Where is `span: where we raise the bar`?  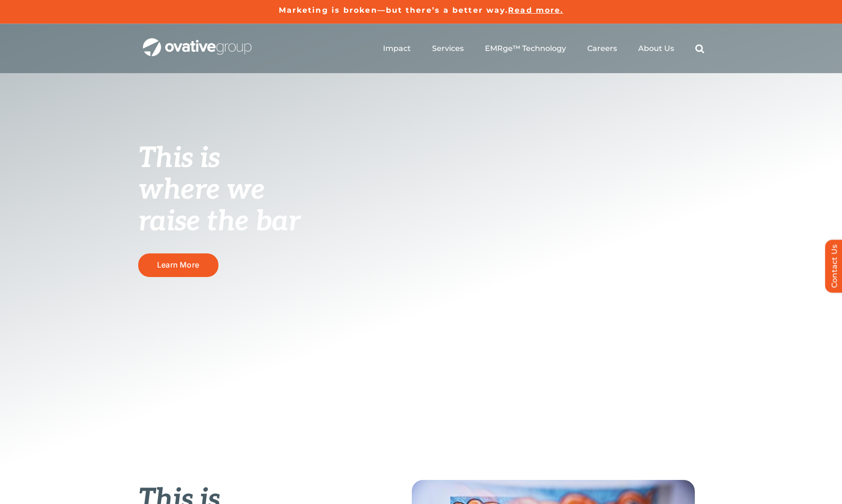
span: where we raise the bar is located at coordinates (219, 206).